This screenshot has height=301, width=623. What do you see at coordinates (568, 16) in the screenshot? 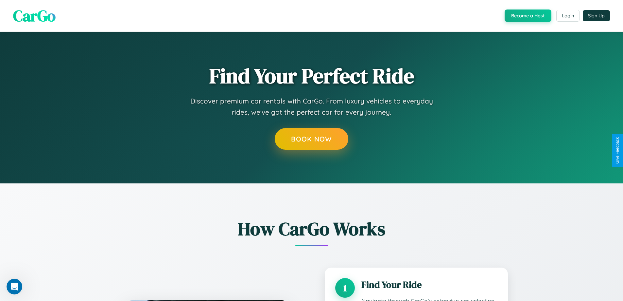
I see `button: Login` at bounding box center [568, 16].